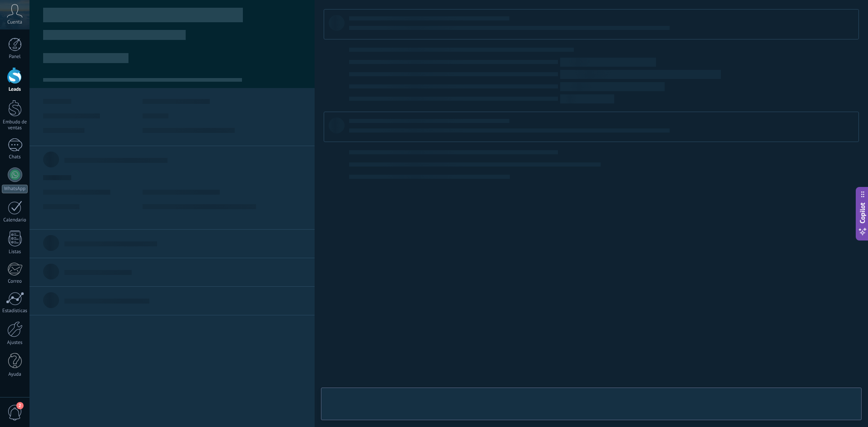 The image size is (868, 427). Describe the element at coordinates (15, 311) in the screenshot. I see `div: Estadísticas` at that location.